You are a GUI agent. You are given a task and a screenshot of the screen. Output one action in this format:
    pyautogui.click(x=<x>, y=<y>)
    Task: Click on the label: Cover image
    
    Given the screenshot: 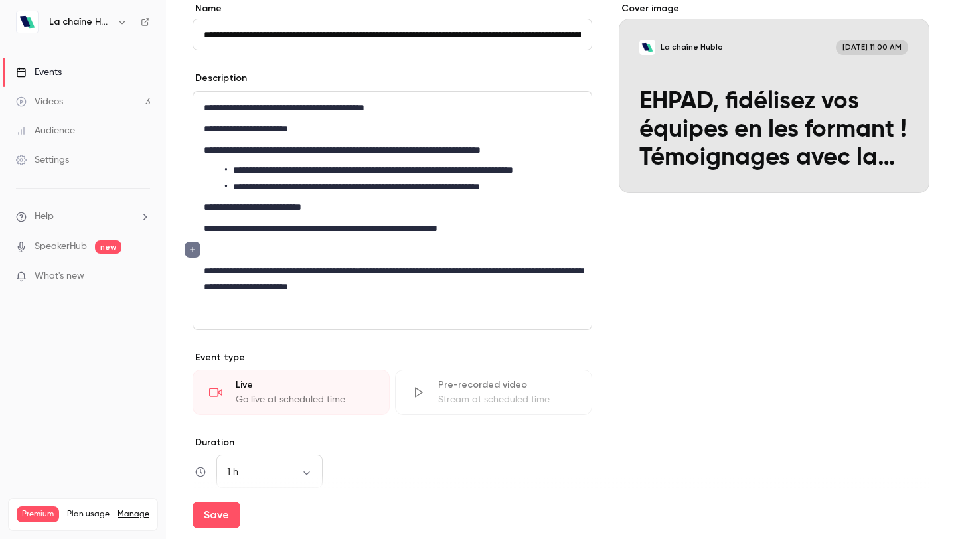 What is the action you would take?
    pyautogui.click(x=774, y=9)
    